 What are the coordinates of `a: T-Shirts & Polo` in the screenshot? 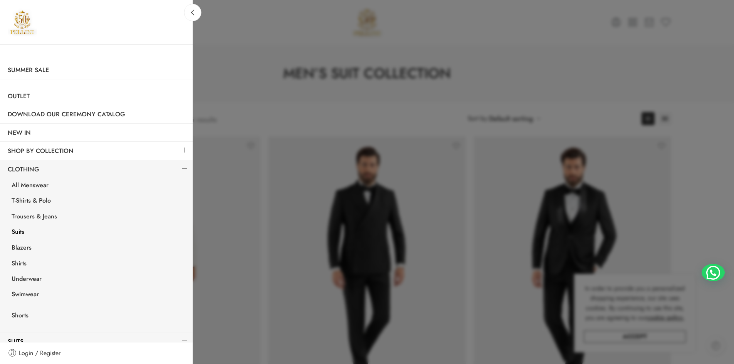 It's located at (98, 201).